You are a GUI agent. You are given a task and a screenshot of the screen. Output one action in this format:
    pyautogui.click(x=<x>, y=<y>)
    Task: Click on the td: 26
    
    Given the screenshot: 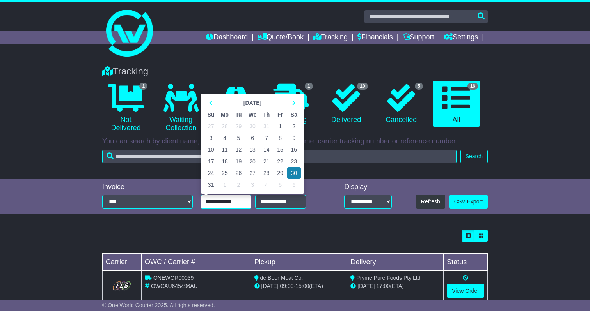 What is the action you would take?
    pyautogui.click(x=238, y=173)
    